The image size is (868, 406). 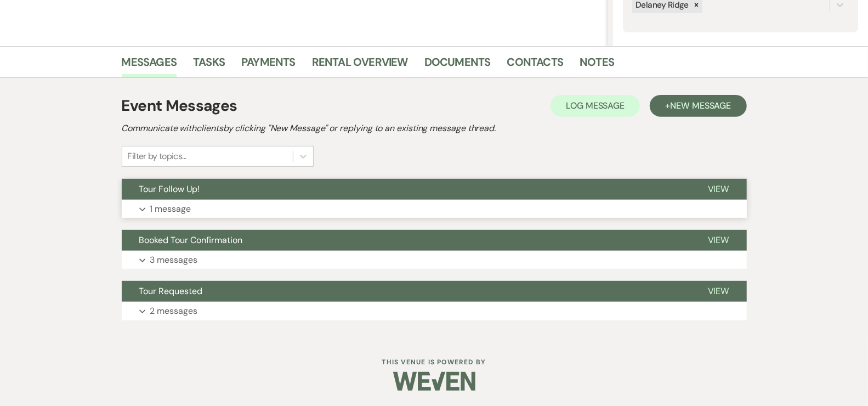 I want to click on a: Notes, so click(x=597, y=65).